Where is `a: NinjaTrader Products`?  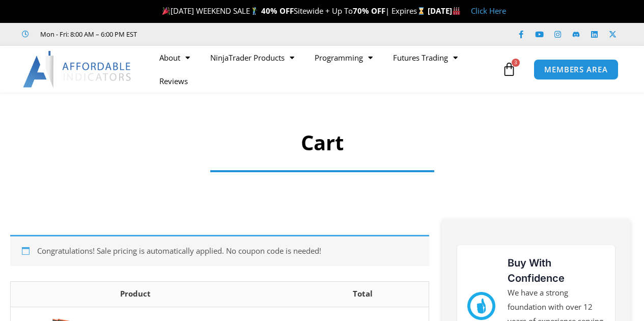
a: NinjaTrader Products is located at coordinates (252, 57).